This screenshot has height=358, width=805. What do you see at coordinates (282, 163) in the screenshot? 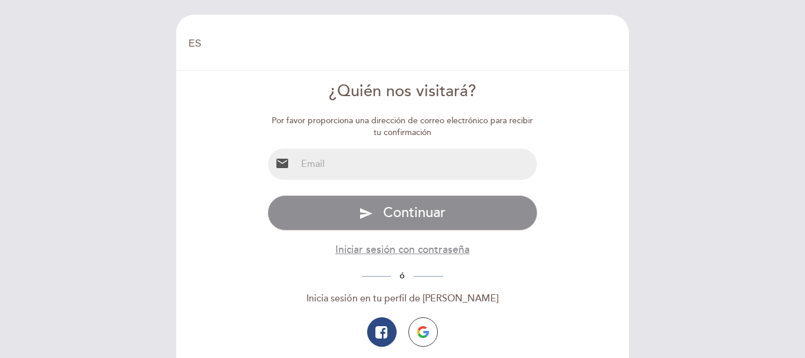
I see `i: email` at bounding box center [282, 163].